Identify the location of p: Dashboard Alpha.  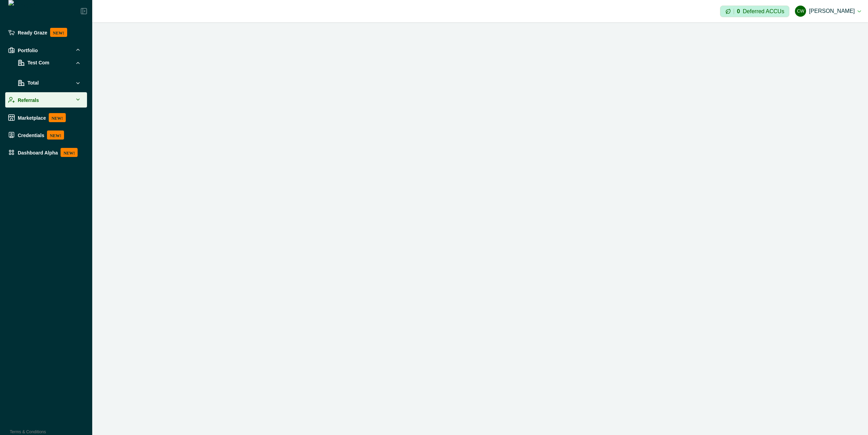
(38, 152).